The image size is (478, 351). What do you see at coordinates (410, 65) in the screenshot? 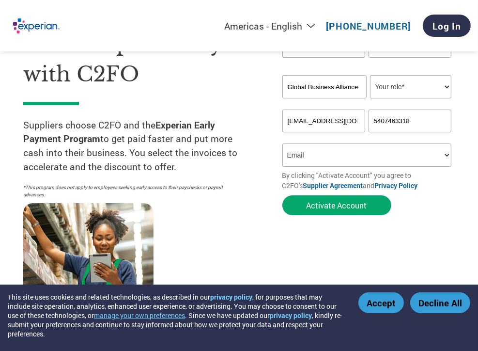
I see `div: Invalid last name or last name is too long` at bounding box center [410, 65].